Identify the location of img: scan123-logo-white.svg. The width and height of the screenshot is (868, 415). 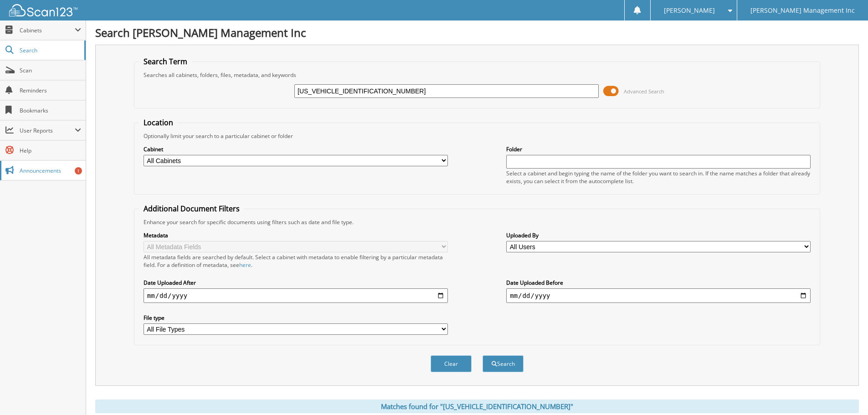
(43, 10).